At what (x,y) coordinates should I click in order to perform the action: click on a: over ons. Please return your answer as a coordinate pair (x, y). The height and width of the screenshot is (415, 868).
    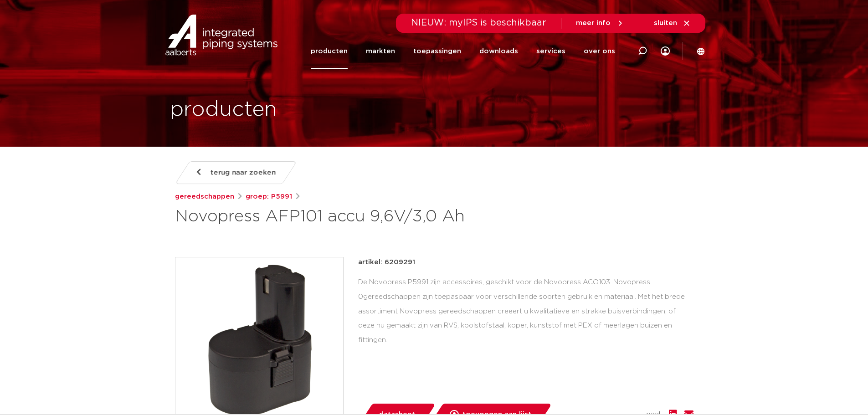
    Looking at the image, I should click on (599, 51).